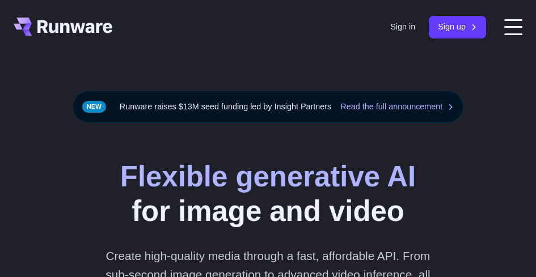 This screenshot has width=536, height=277. What do you see at coordinates (397, 107) in the screenshot?
I see `a: Read the full announcement` at bounding box center [397, 107].